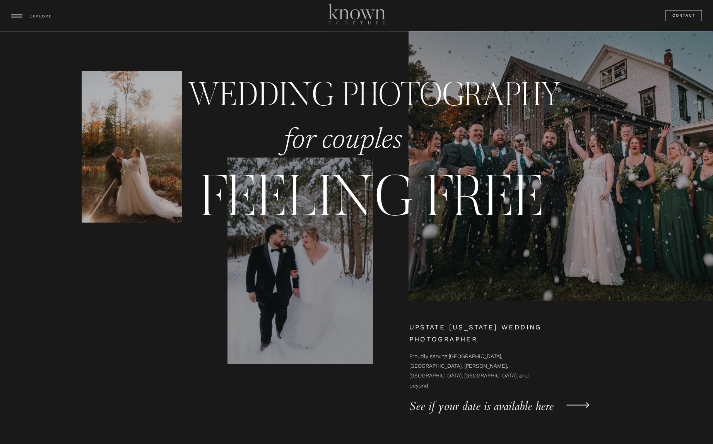  I want to click on h3: EXPLORE, so click(41, 16).